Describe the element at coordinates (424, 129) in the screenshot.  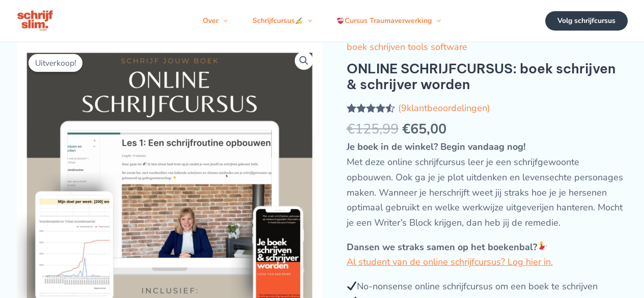
I see `bdi: 65,00` at that location.